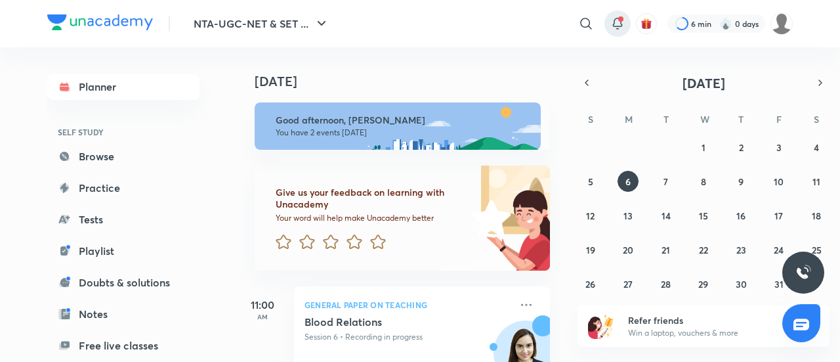 The image size is (840, 362). I want to click on abbr: October 26, 2025, so click(590, 284).